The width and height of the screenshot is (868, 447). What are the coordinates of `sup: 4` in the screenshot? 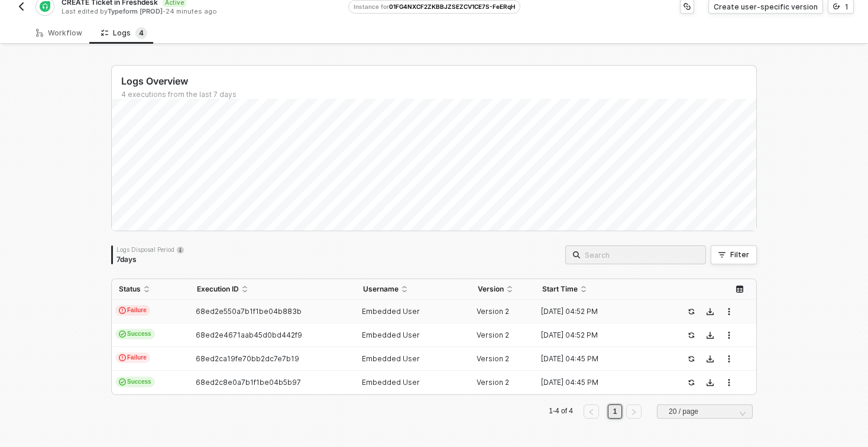 It's located at (141, 33).